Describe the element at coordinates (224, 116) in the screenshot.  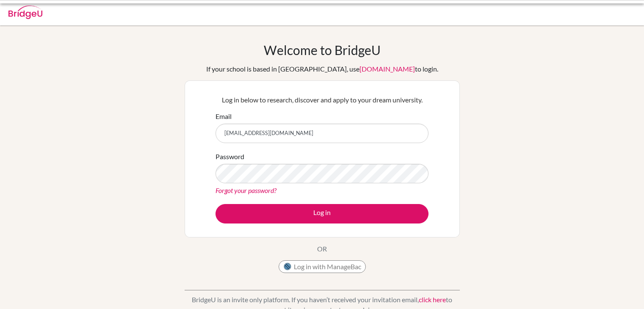
I see `label: Email` at that location.